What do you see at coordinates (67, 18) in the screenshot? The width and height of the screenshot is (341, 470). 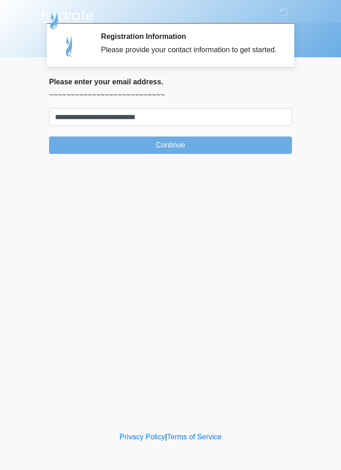 I see `img: Hydrate IV Bar - Chandler Logo` at bounding box center [67, 18].